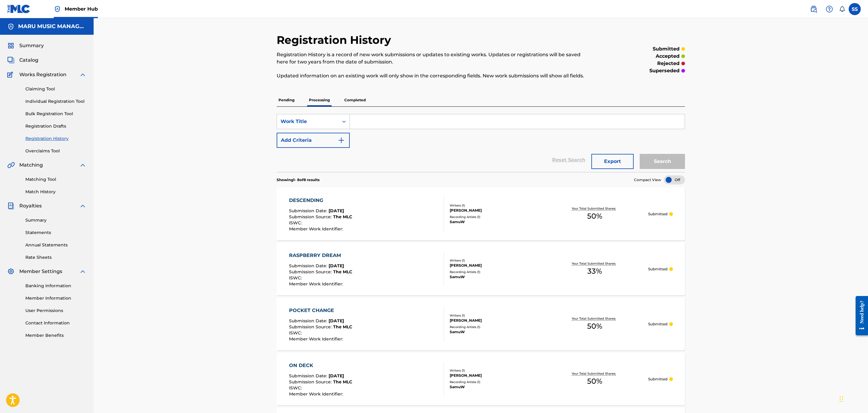  What do you see at coordinates (56, 126) in the screenshot?
I see `a: Registration Drafts` at bounding box center [56, 126].